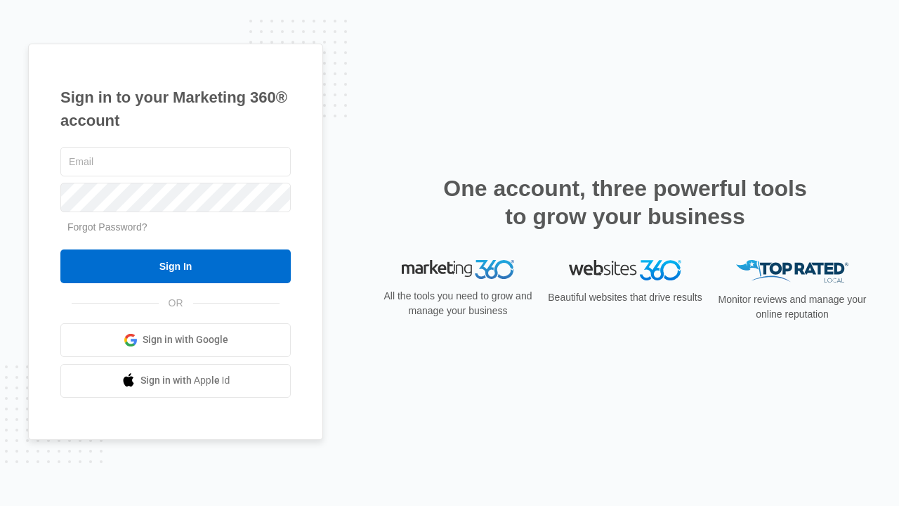  Describe the element at coordinates (176, 381) in the screenshot. I see `a: Sign in with Apple Id` at that location.